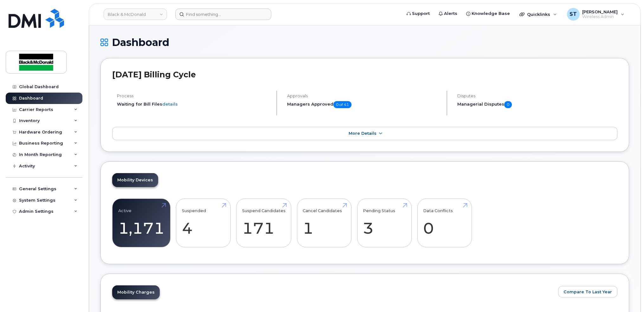 The image size is (644, 312). I want to click on a: Cancel Candidates 1, so click(324, 223).